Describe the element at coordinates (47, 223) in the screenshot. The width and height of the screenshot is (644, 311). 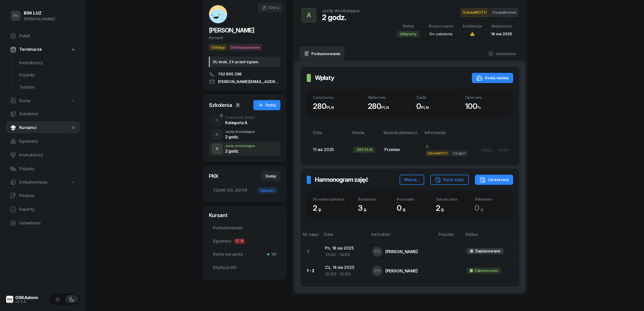
I see `span: Ustawienia` at that location.